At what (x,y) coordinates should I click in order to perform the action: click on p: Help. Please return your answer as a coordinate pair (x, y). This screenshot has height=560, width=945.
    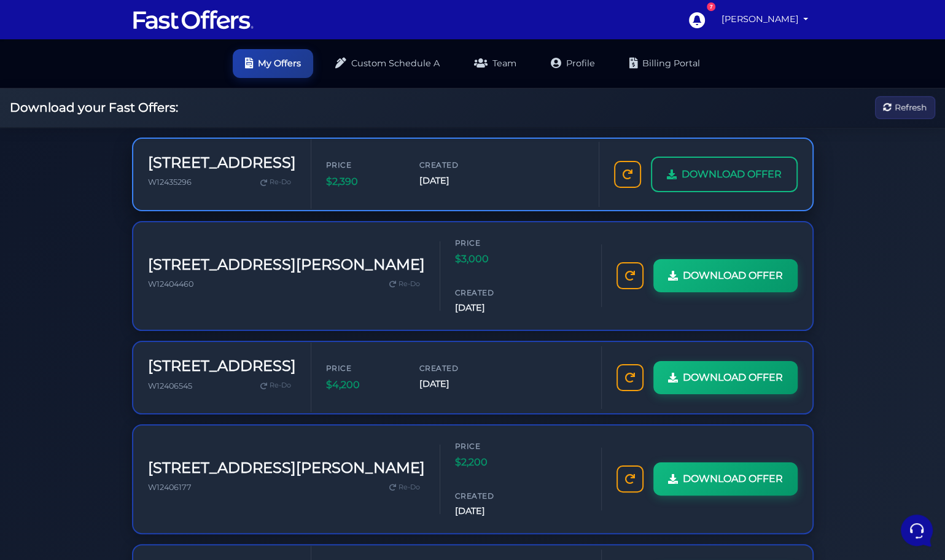
    Looking at the image, I should click on (199, 417).